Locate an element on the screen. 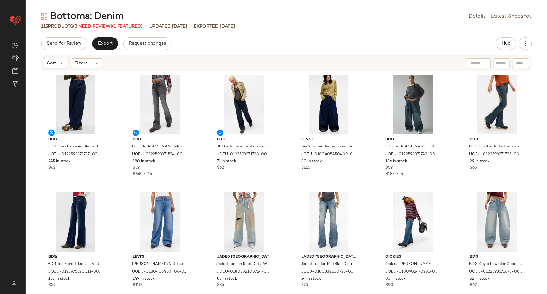 This screenshot has width=547, height=294. img: 0122593371524_004_a2 is located at coordinates (160, 105).